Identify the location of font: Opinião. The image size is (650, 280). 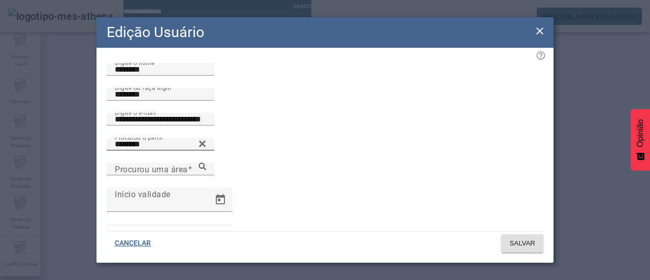
(639, 133).